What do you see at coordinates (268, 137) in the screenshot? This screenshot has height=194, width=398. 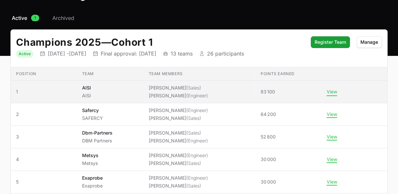 I see `span: 52 800` at bounding box center [268, 137].